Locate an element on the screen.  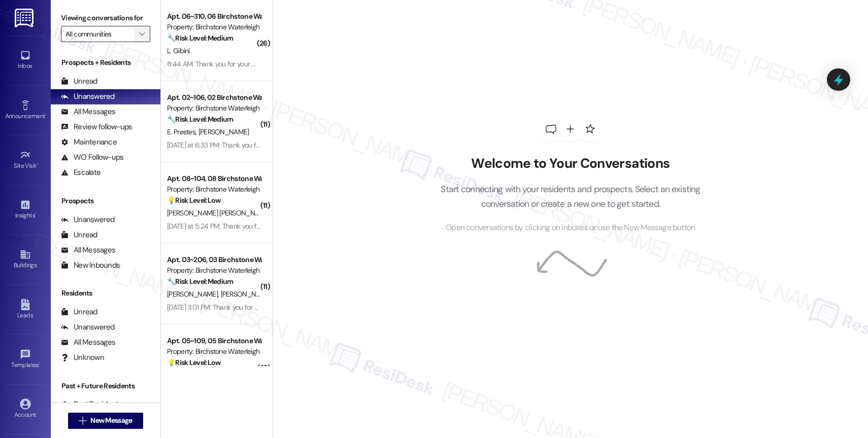
div: Apt. 03~206, 03 Birchstone Waterleigh is located at coordinates (214, 260).